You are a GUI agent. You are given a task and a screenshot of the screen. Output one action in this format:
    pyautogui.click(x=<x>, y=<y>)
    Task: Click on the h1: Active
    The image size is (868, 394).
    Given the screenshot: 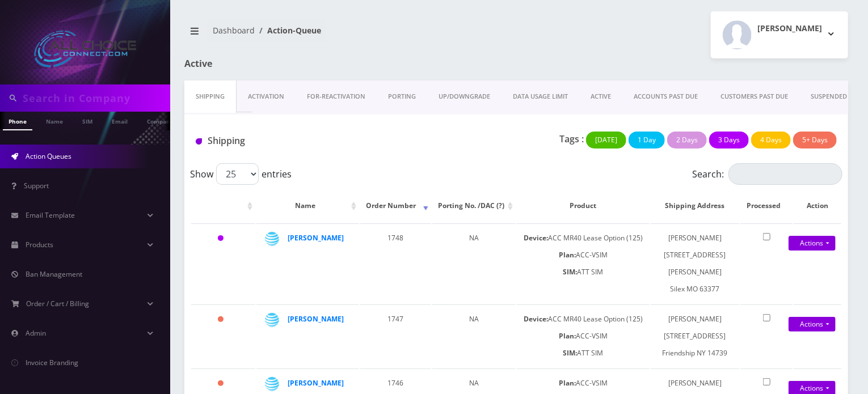 What is the action you would take?
    pyautogui.click(x=289, y=63)
    